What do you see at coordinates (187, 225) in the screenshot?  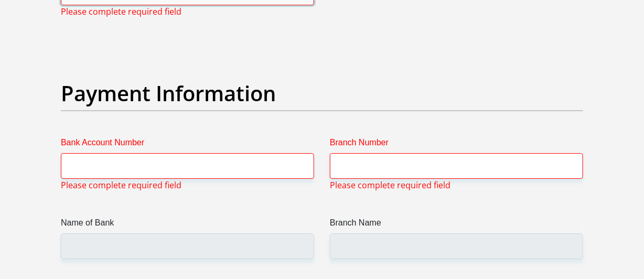 I see `label: Name of Bank` at bounding box center [187, 225].